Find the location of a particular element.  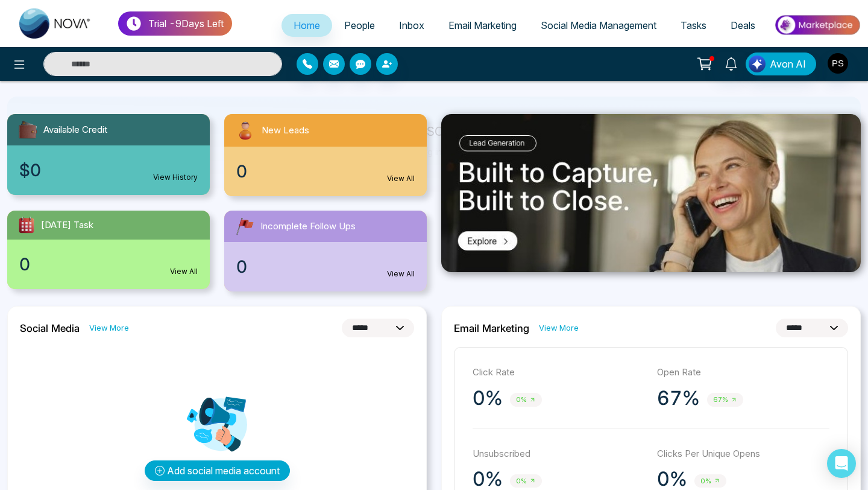

img: Nova CRM Logo is located at coordinates (55, 24).